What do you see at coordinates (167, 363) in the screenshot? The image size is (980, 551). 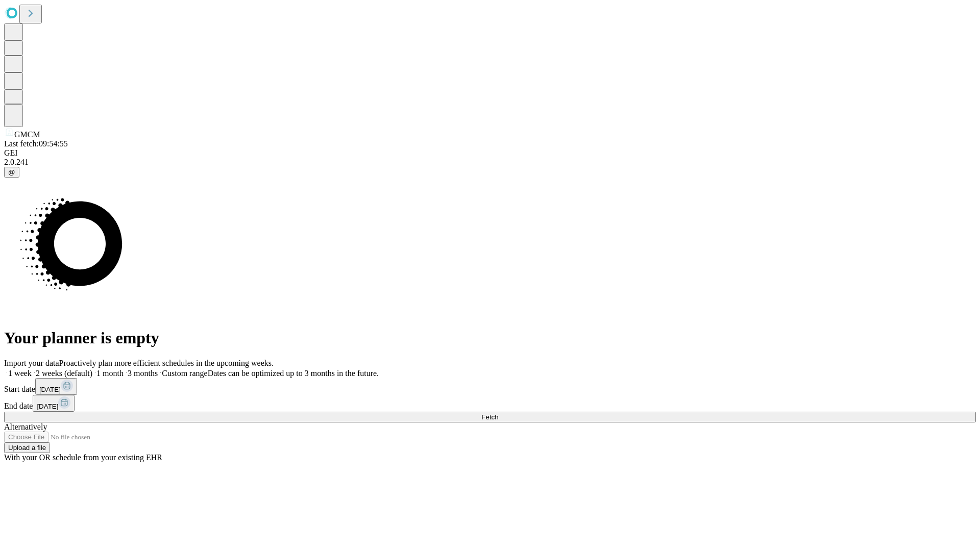 I see `span: Proactively plan more efficient schedules in the upcoming weeks.` at bounding box center [167, 363].